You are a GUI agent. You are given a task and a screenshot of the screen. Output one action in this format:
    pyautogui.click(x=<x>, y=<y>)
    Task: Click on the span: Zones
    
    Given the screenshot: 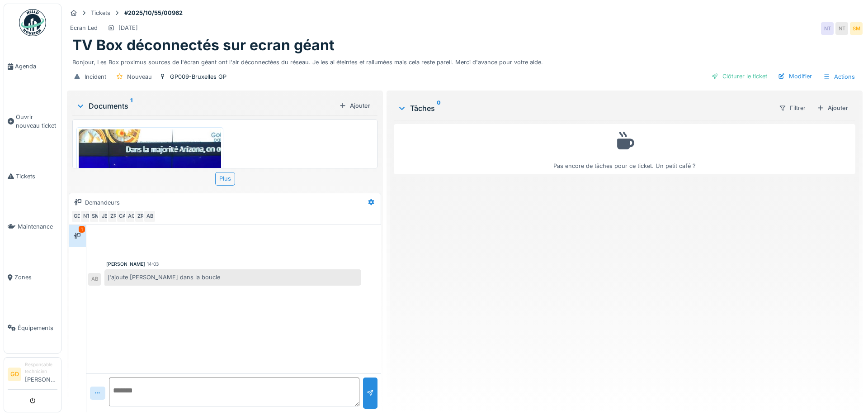 What is the action you would take?
    pyautogui.click(x=35, y=277)
    